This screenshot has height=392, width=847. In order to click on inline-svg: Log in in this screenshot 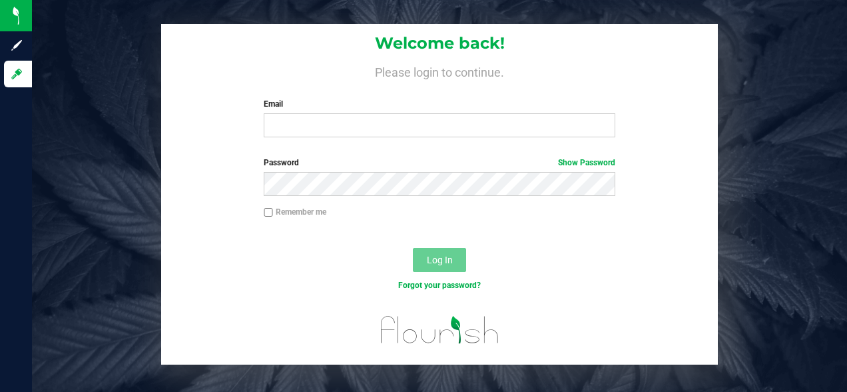, I will do `click(17, 74)`.